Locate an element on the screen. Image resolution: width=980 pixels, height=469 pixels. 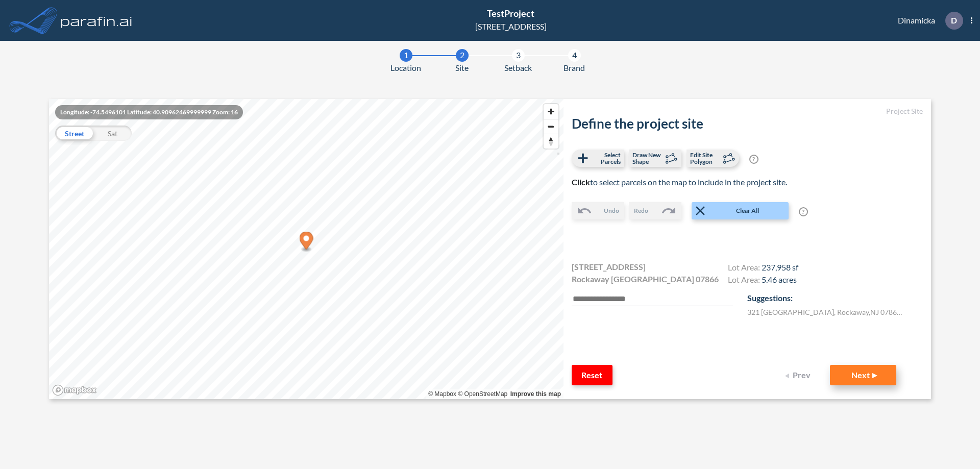
div: 1 is located at coordinates (406, 55).